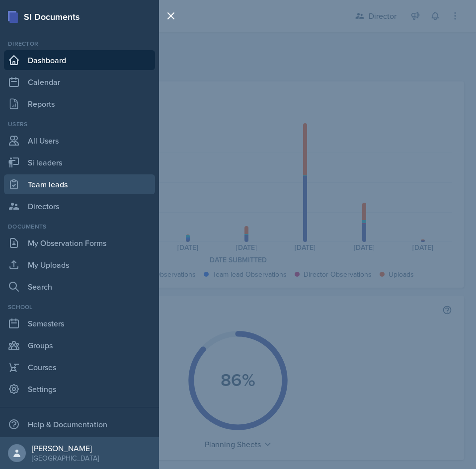  I want to click on a: Search, so click(80, 287).